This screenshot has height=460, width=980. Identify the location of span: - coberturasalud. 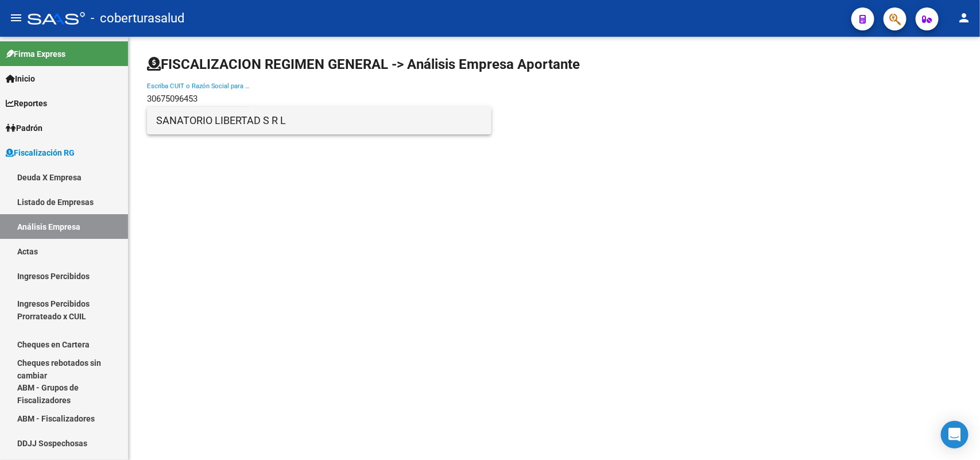
(137, 18).